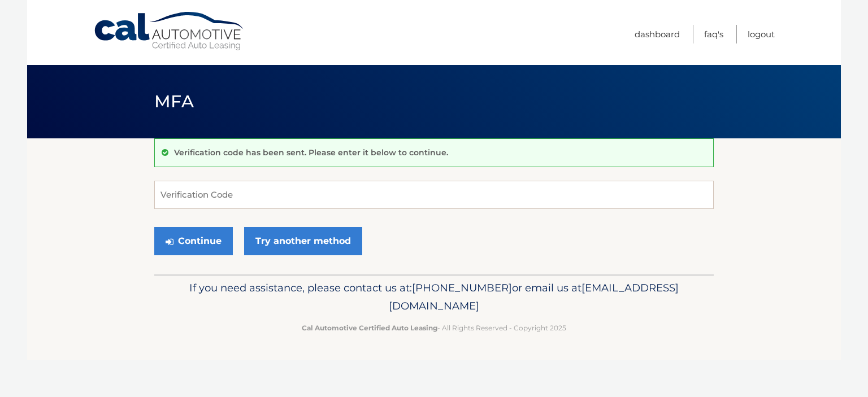 Image resolution: width=868 pixels, height=397 pixels. Describe the element at coordinates (303, 241) in the screenshot. I see `a: Try another method` at that location.